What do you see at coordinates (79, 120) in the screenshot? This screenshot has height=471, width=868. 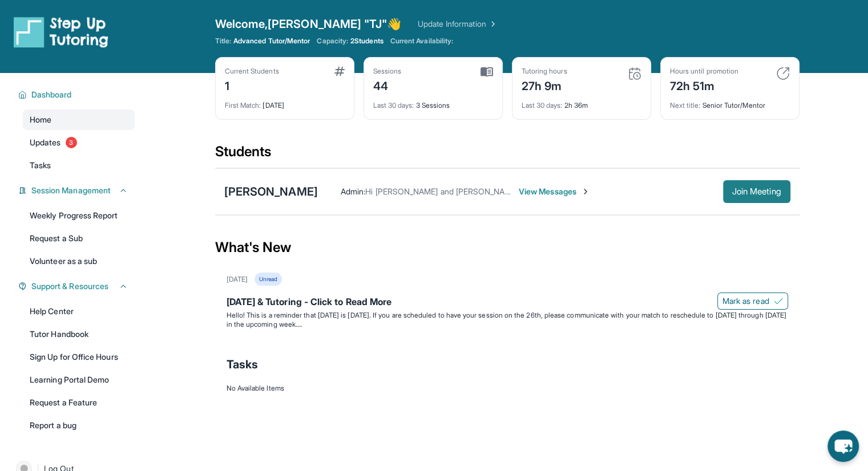 I see `a: Home` at bounding box center [79, 120].